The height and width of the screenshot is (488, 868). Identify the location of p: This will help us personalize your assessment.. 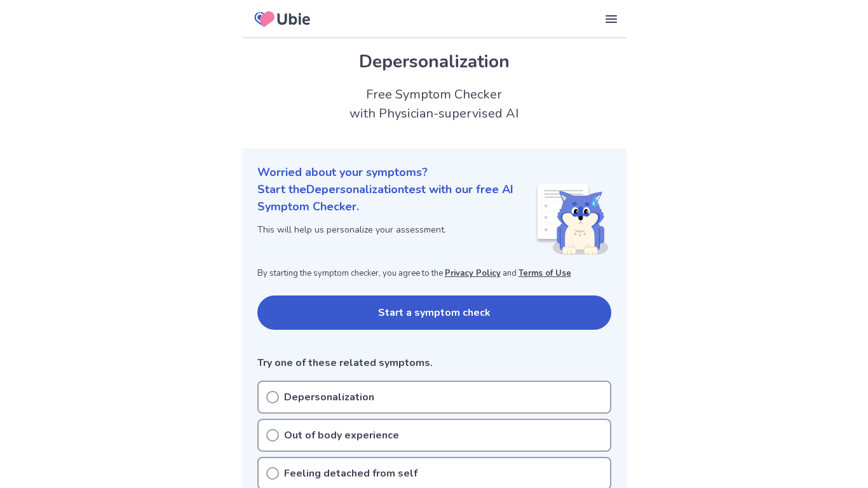
(396, 229).